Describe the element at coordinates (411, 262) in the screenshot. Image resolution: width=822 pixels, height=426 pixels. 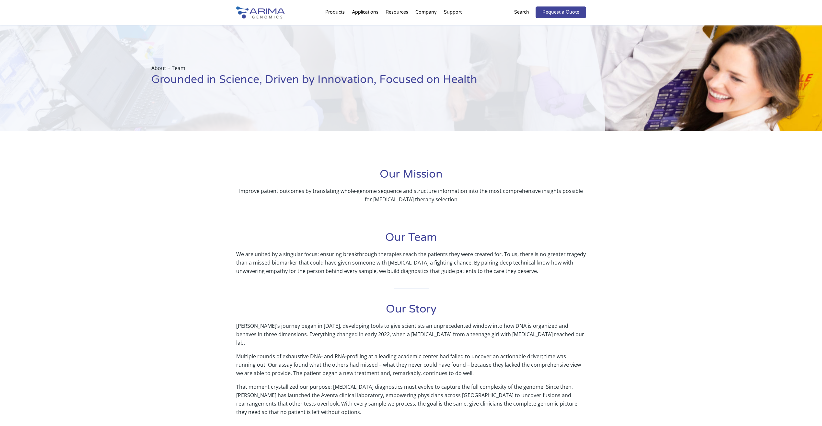
I see `p: We are united by a singular focus: ensuring breakthrough therapies reach the patients they were c...` at that location.